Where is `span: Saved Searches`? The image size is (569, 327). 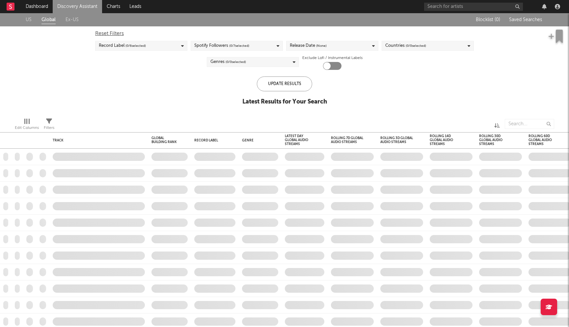
span: Saved Searches is located at coordinates (526, 20).